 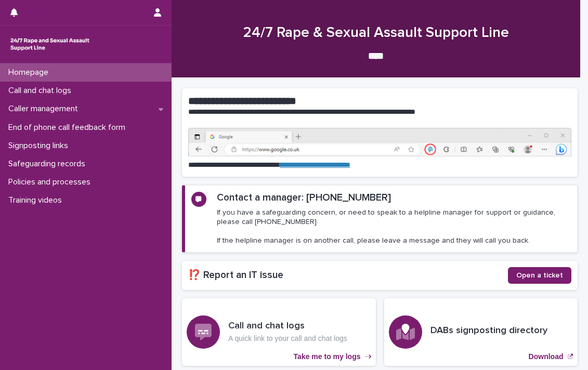 I want to click on h3: Call and chat logs, so click(x=287, y=326).